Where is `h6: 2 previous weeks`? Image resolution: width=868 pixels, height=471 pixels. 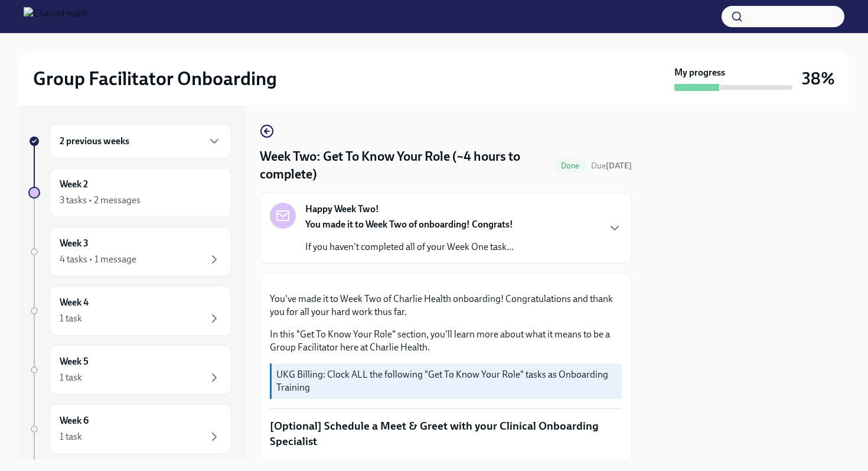
h6: 2 previous weeks is located at coordinates (94, 141).